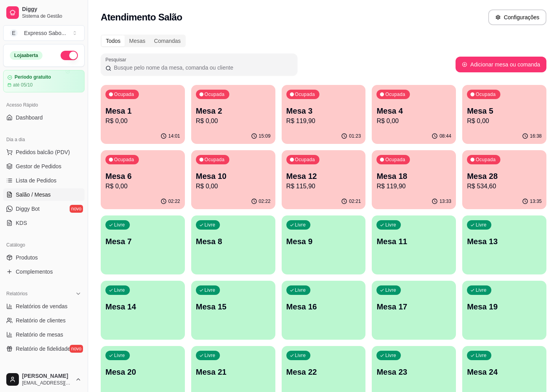  I want to click on a: DiggySistema de Gestão, so click(43, 13).